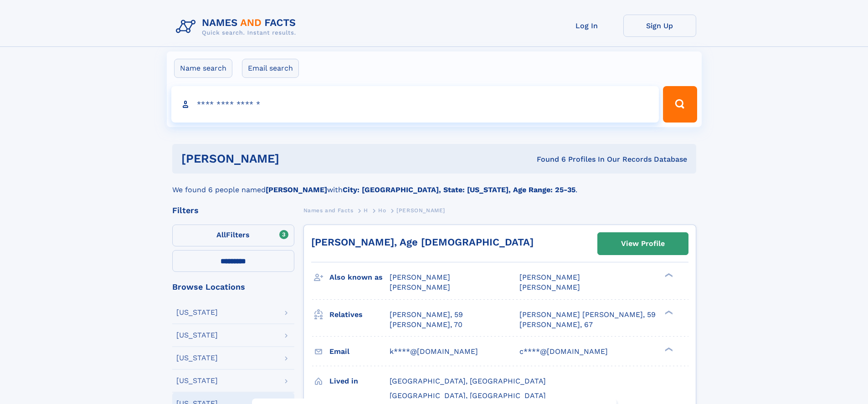  I want to click on a: View Profile, so click(643, 244).